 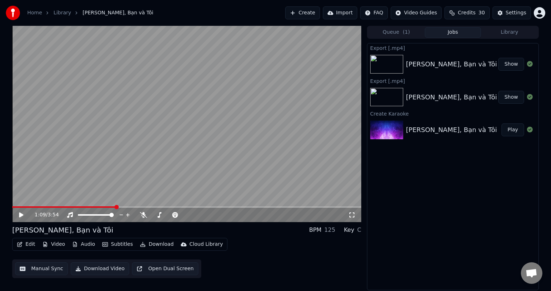 I want to click on button: Jobs, so click(x=453, y=32).